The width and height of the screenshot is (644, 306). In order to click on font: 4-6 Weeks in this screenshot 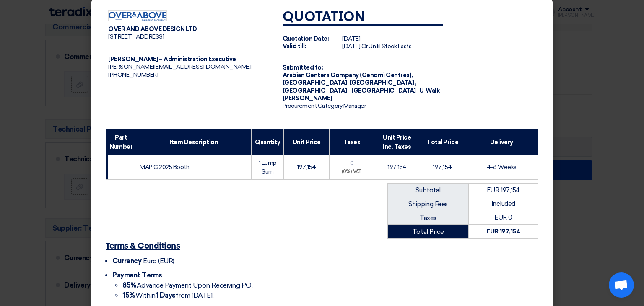, I will do `click(501, 167)`.